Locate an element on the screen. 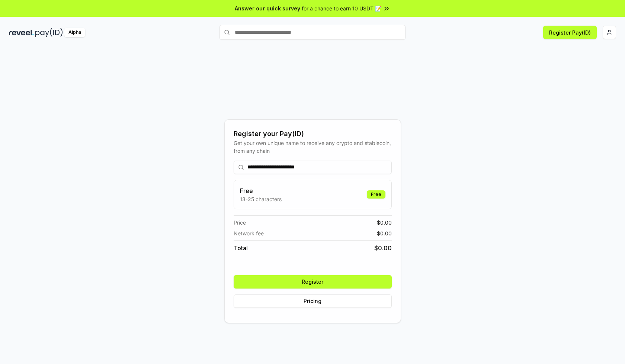  div: Alpha is located at coordinates (75, 32).